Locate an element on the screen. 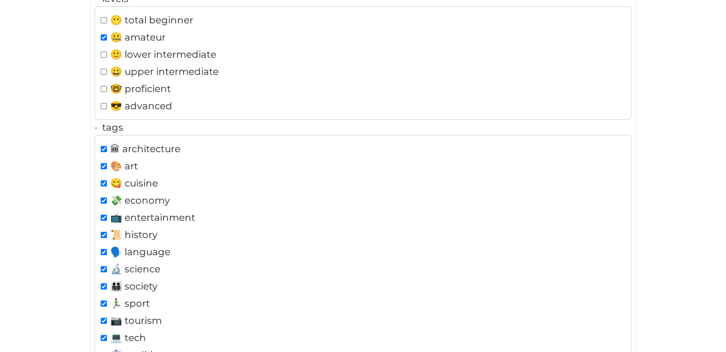  span: 💻 tech is located at coordinates (128, 338).